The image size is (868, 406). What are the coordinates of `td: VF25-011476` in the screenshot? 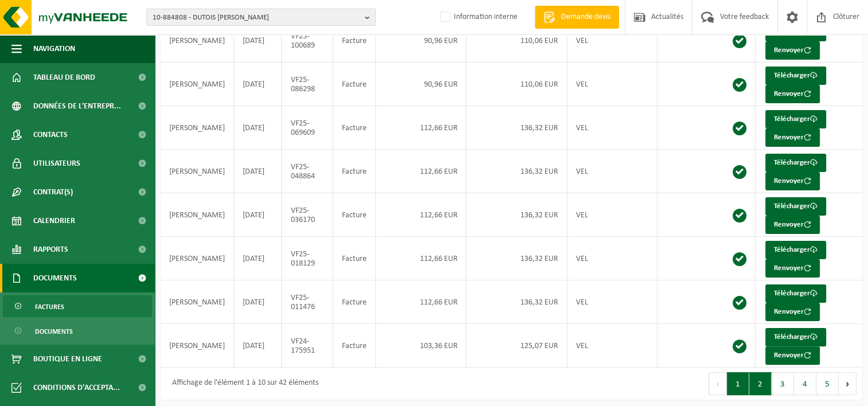 It's located at (308, 302).